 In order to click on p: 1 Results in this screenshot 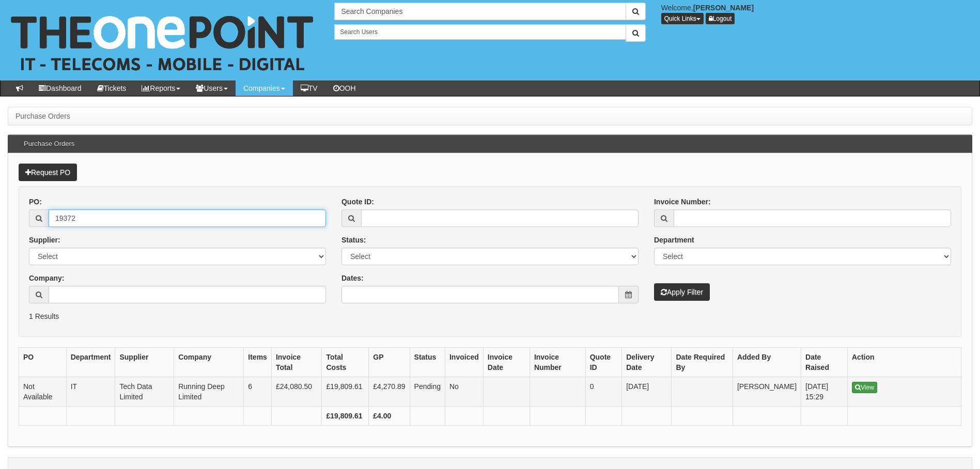, I will do `click(490, 317)`.